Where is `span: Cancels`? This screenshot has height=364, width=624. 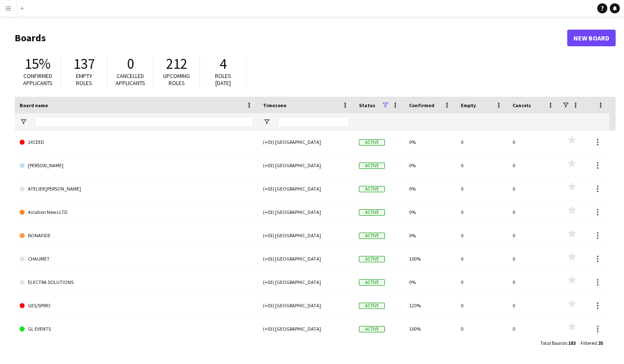
span: Cancels is located at coordinates (522, 105).